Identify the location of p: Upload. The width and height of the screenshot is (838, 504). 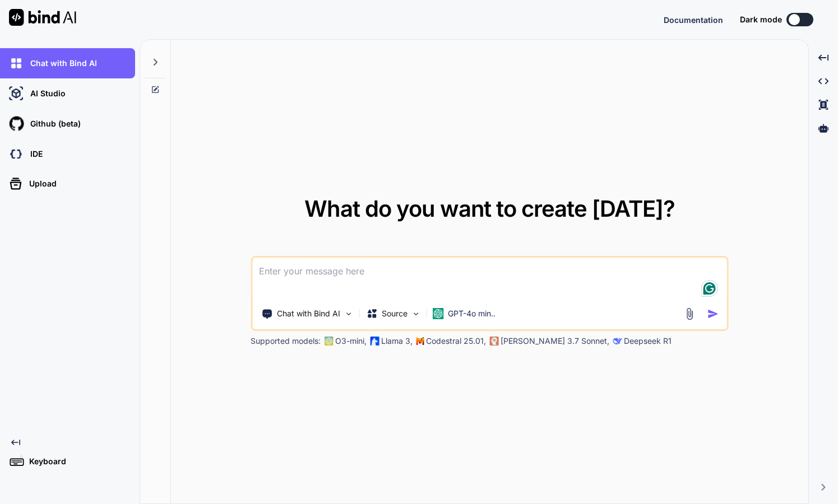
(40, 183).